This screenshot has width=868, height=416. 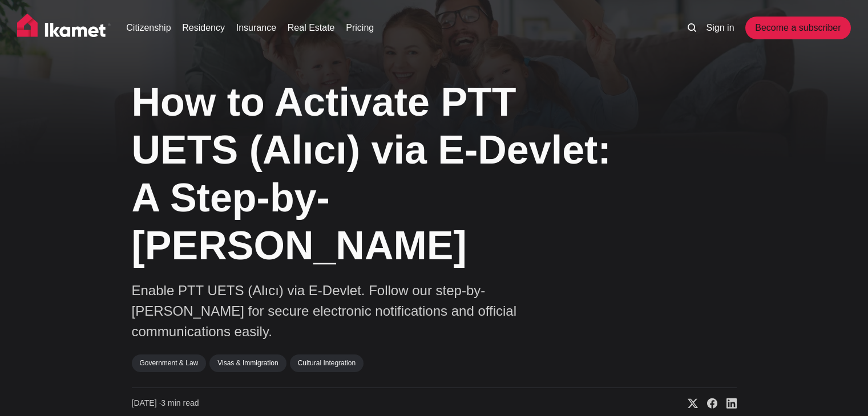 I want to click on time: 3 min read, so click(x=165, y=404).